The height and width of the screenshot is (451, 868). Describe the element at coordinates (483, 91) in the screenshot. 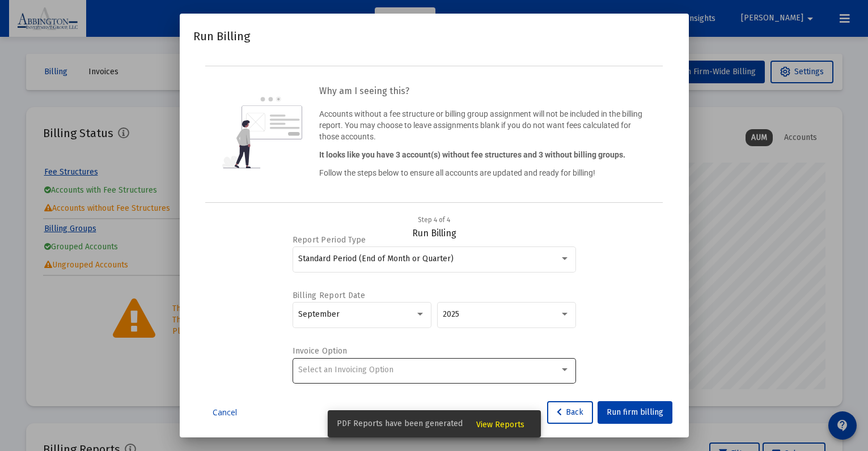

I see `h3: Why am I seeing this?` at that location.